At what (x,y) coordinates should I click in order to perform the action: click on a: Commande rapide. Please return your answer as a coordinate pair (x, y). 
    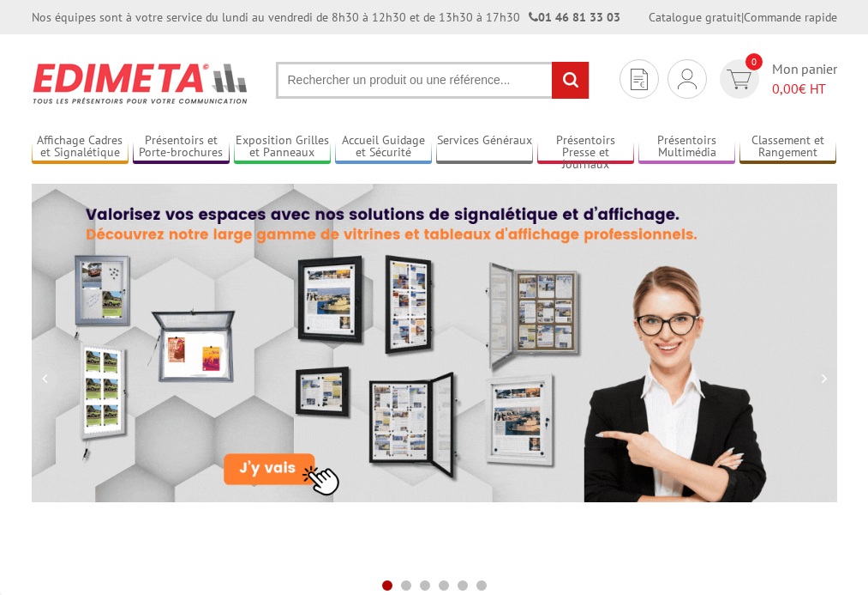
    Looking at the image, I should click on (790, 18).